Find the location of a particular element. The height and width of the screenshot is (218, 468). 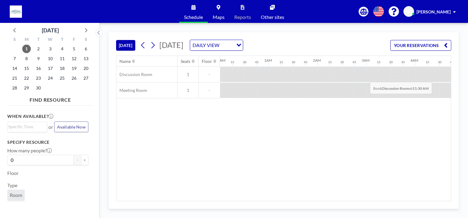

div: Seats is located at coordinates (186, 61).